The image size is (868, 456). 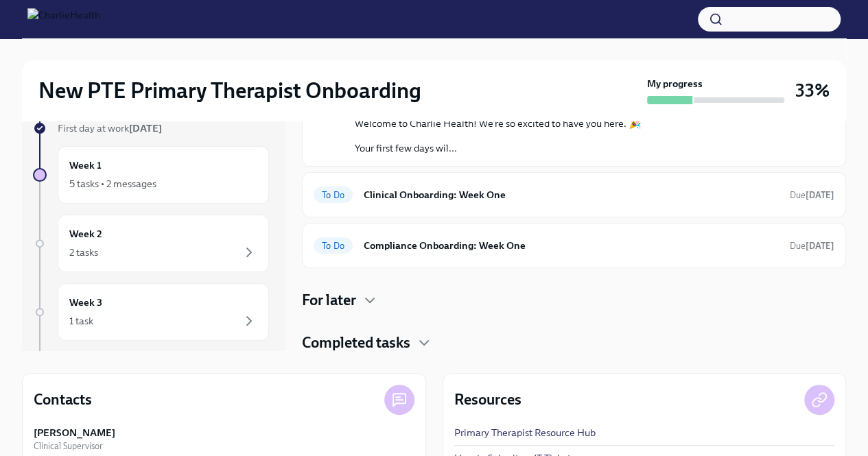 What do you see at coordinates (488, 400) in the screenshot?
I see `h4: Resources` at bounding box center [488, 400].